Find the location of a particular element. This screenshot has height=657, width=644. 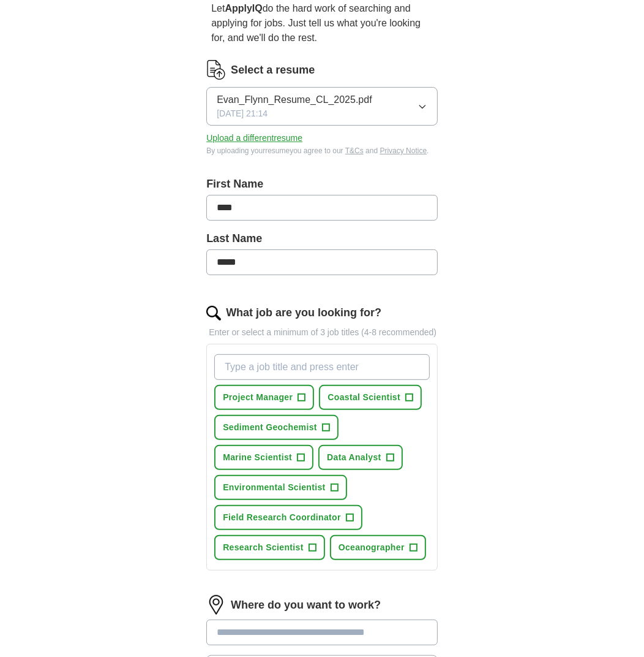

span: Environmental Scientist is located at coordinates (275, 487).